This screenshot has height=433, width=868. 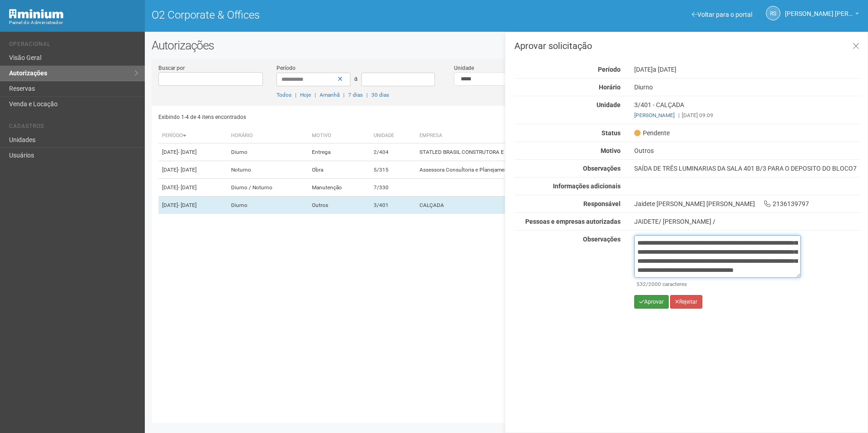 What do you see at coordinates (331, 117) in the screenshot?
I see `div: Exibindo 1-4 de 4 itens encontrados` at bounding box center [331, 117].